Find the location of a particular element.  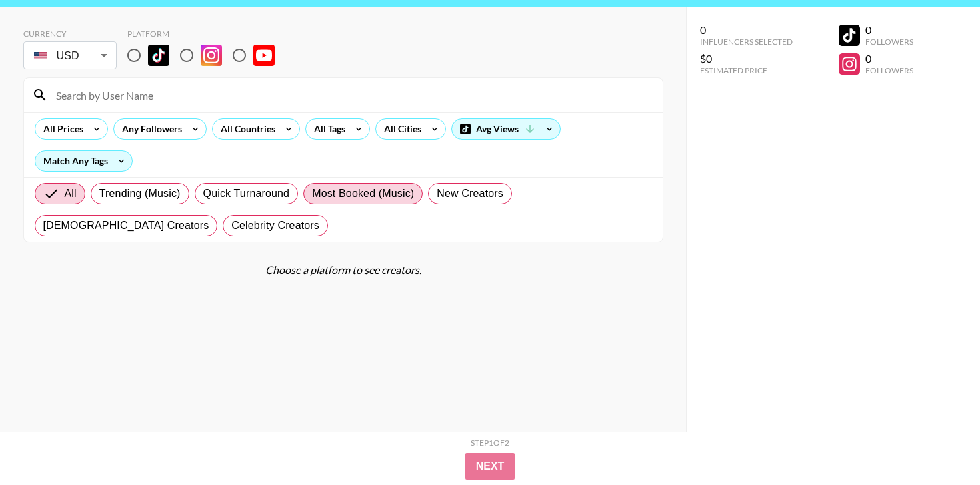

span: Celebrity Creators is located at coordinates (275, 226).